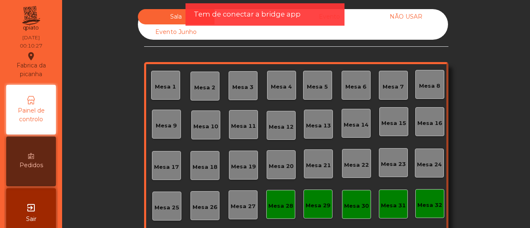  What do you see at coordinates (430, 165) in the screenshot?
I see `div: Mesa 24` at bounding box center [430, 165].